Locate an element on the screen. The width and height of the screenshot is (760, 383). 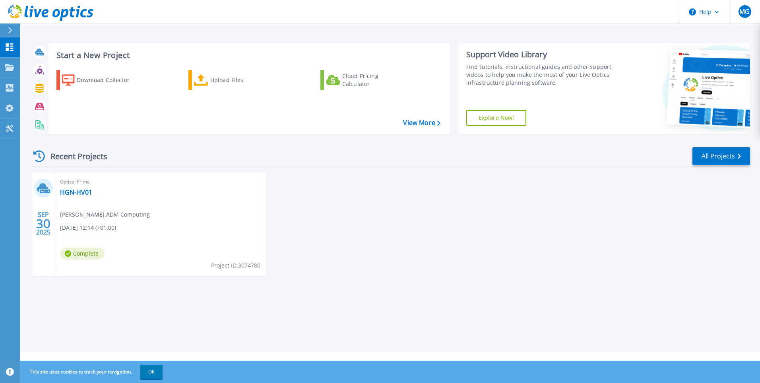
div: Find tutorials, instructional guides and other support videos to help you make the most of your L... is located at coordinates (541, 75).